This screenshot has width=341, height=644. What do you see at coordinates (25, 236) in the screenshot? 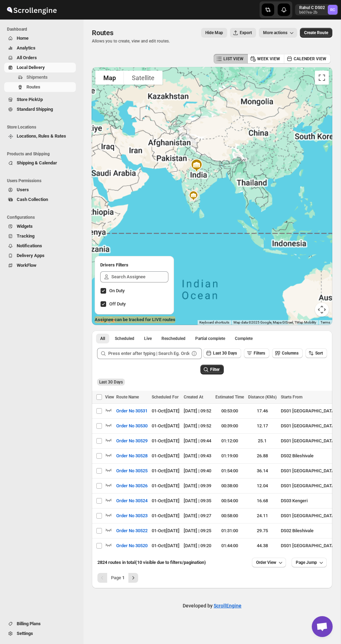
I see `span: Tracking` at bounding box center [25, 236].